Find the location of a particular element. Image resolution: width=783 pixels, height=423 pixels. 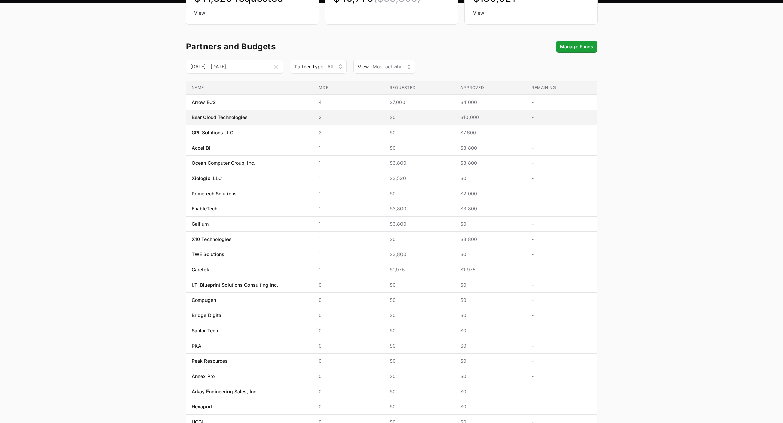

button: Manage Funds is located at coordinates (577, 47).